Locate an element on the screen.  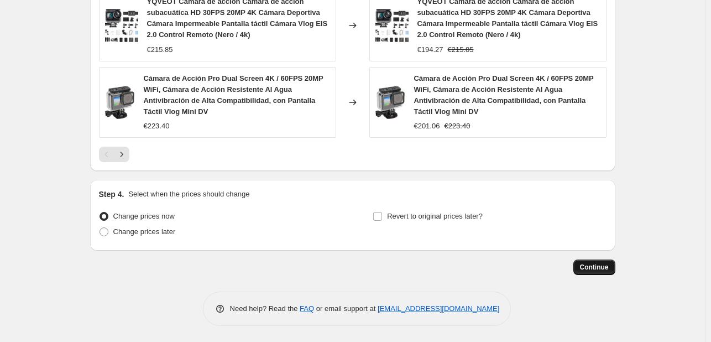
span: Need help? Read the is located at coordinates (265, 308).